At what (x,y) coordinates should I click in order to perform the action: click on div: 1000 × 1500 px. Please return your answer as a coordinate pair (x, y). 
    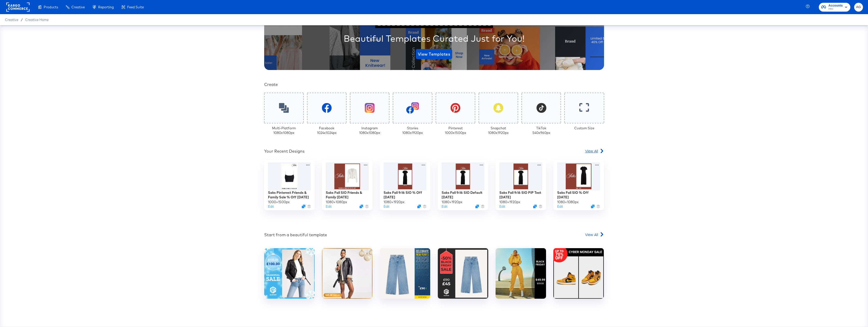
    Looking at the image, I should click on (279, 202).